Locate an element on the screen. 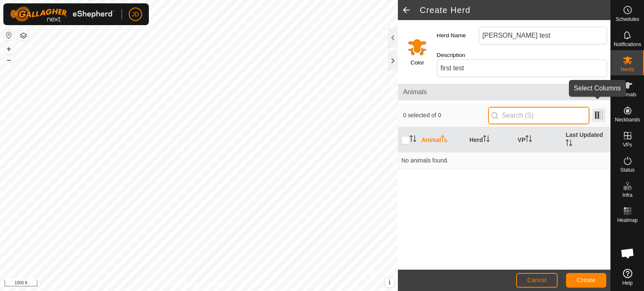 This screenshot has width=644, height=291. h2: Create Herd is located at coordinates (515, 10).